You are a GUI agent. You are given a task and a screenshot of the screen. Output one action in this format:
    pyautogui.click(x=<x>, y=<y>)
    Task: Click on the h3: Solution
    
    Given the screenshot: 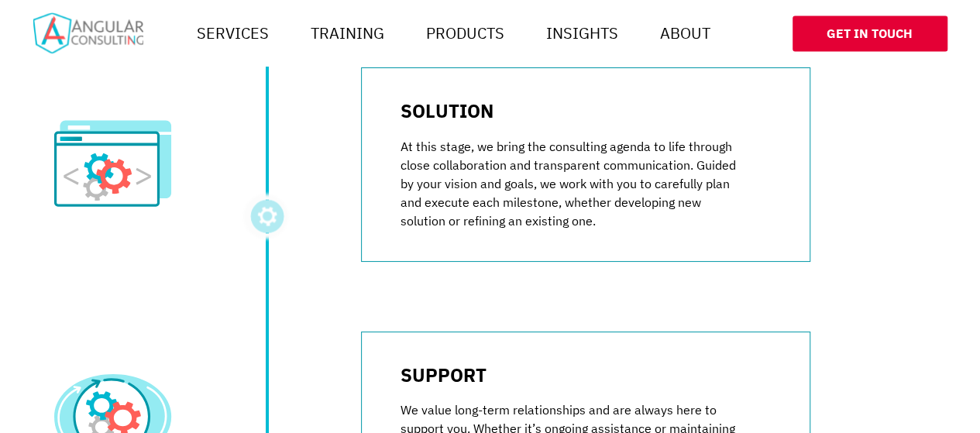 What is the action you would take?
    pyautogui.click(x=574, y=111)
    